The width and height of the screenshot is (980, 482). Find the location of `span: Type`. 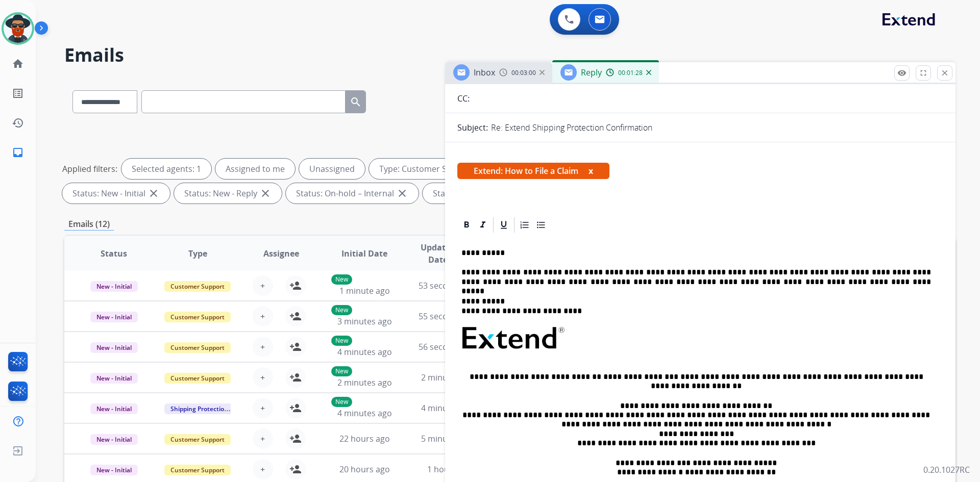

span: Type is located at coordinates (197, 254).